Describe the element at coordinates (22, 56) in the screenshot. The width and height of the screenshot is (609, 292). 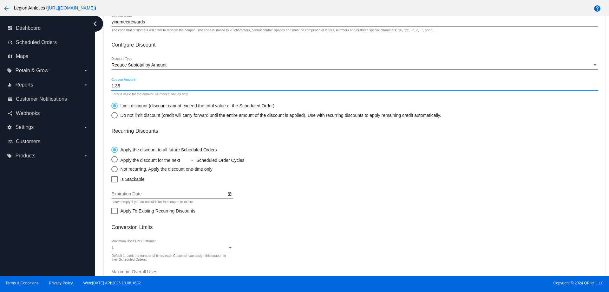
I see `span: Maps` at that location.